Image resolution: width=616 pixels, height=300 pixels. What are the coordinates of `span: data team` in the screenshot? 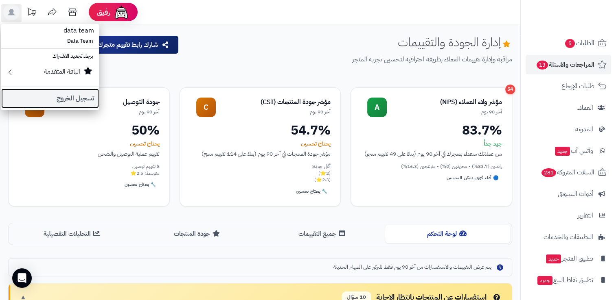 It's located at (79, 31).